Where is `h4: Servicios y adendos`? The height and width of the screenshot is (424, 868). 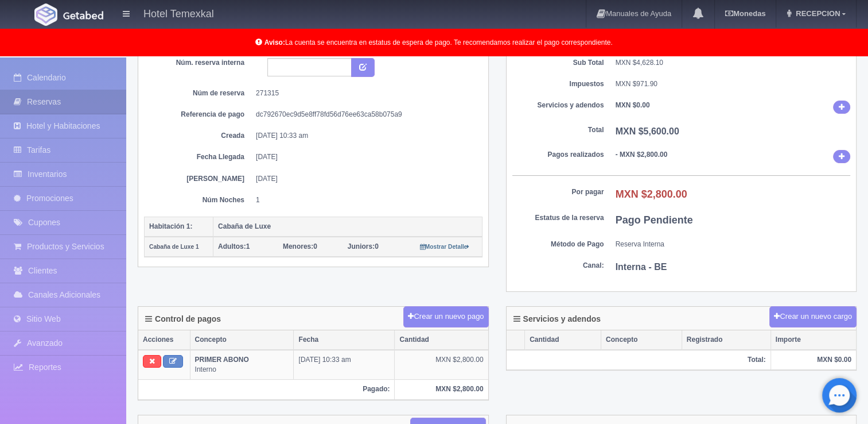
h4: Servicios y adendos is located at coordinates (557, 319).